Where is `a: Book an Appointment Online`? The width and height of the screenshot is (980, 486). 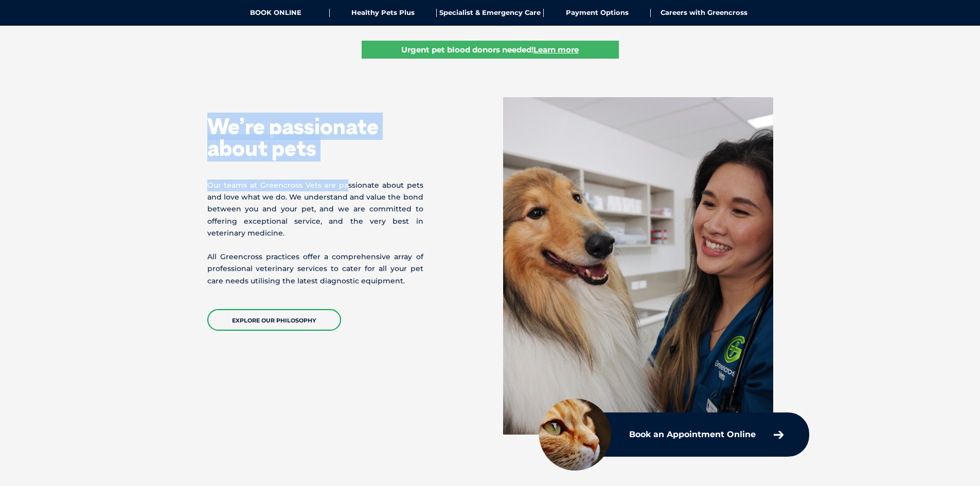
a: Book an Appointment Online is located at coordinates (706, 435).